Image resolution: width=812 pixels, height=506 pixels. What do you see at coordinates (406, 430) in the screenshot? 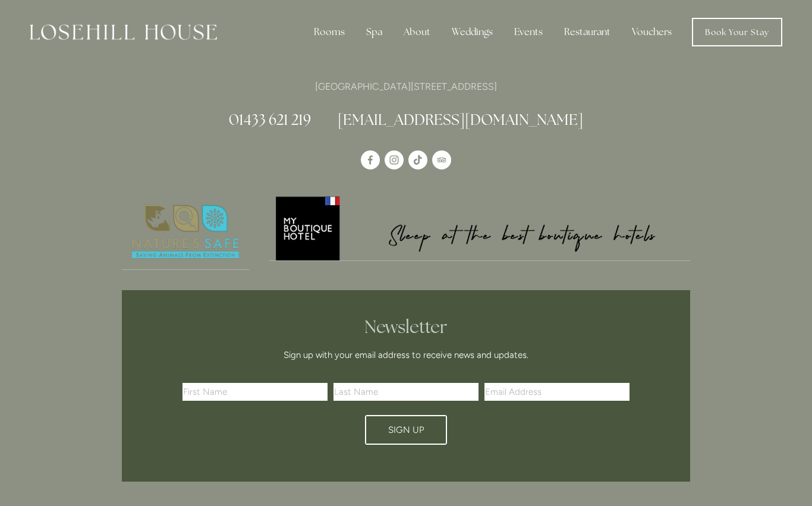
I see `button: Sign Up` at bounding box center [406, 430].